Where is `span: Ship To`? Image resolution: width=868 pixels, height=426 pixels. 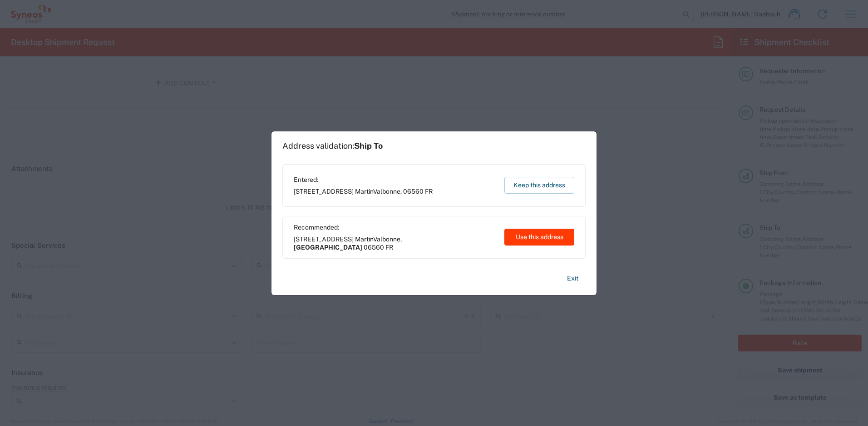 span: Ship To is located at coordinates (368, 145).